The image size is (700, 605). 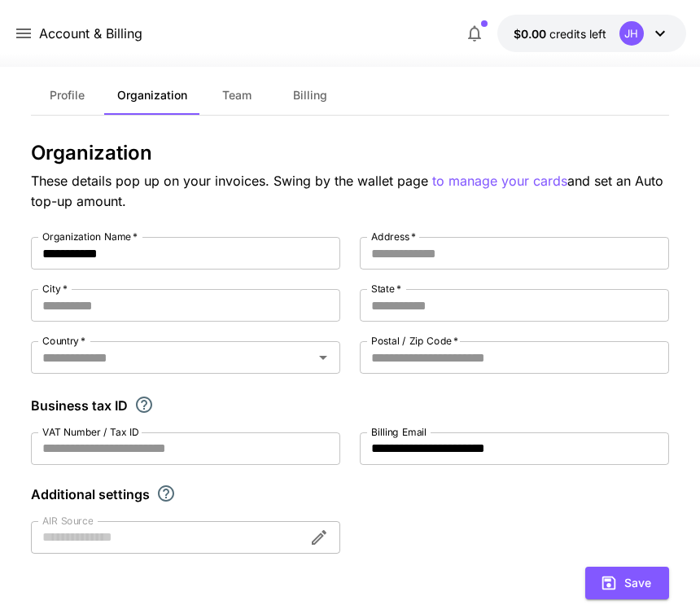 I want to click on div: JH, so click(x=631, y=34).